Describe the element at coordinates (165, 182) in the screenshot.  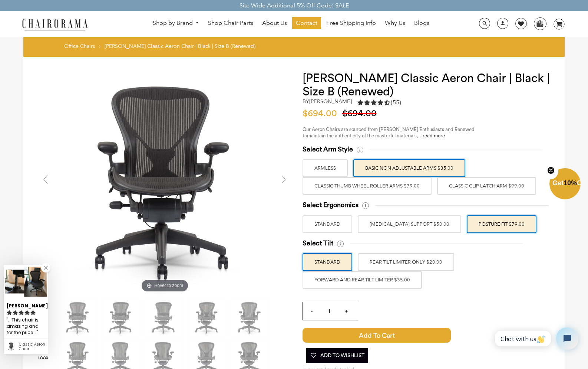
I see `a: Hover to zoom` at that location.